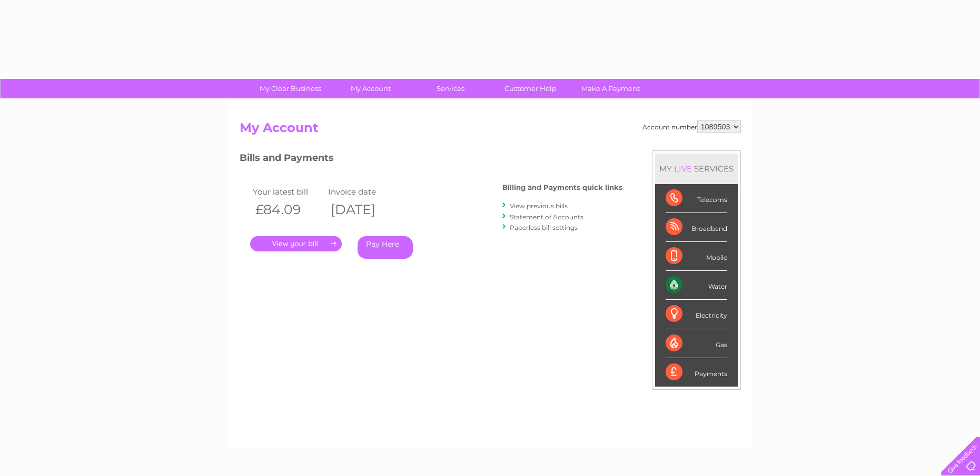 The image size is (980, 476). What do you see at coordinates (288, 209) in the screenshot?
I see `th: £84.09` at bounding box center [288, 209].